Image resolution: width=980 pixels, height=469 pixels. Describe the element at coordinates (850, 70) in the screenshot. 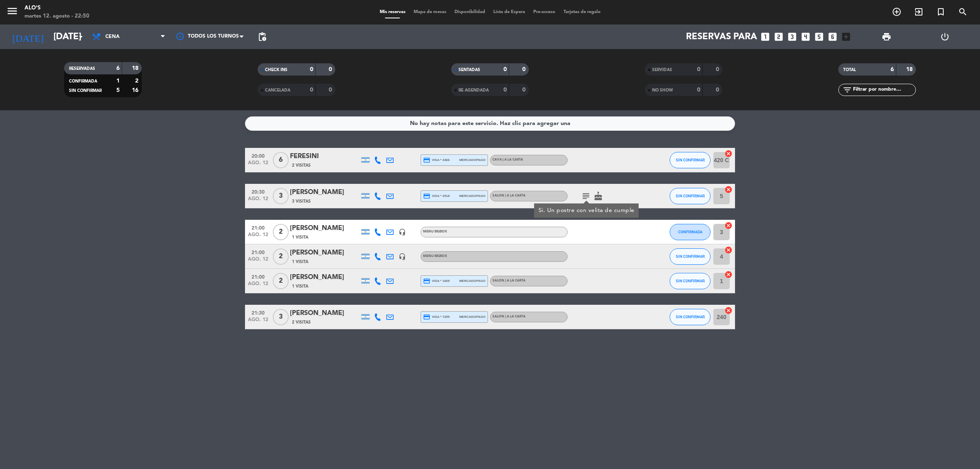

I see `span: TOTAL` at that location.